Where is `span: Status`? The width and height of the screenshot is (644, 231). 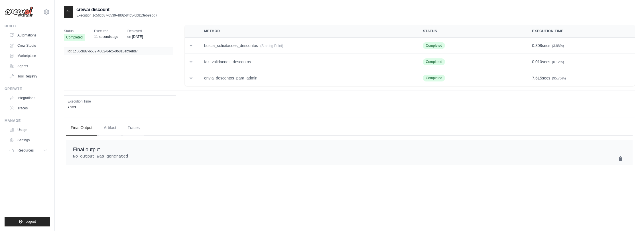
span: Status is located at coordinates (75, 31).